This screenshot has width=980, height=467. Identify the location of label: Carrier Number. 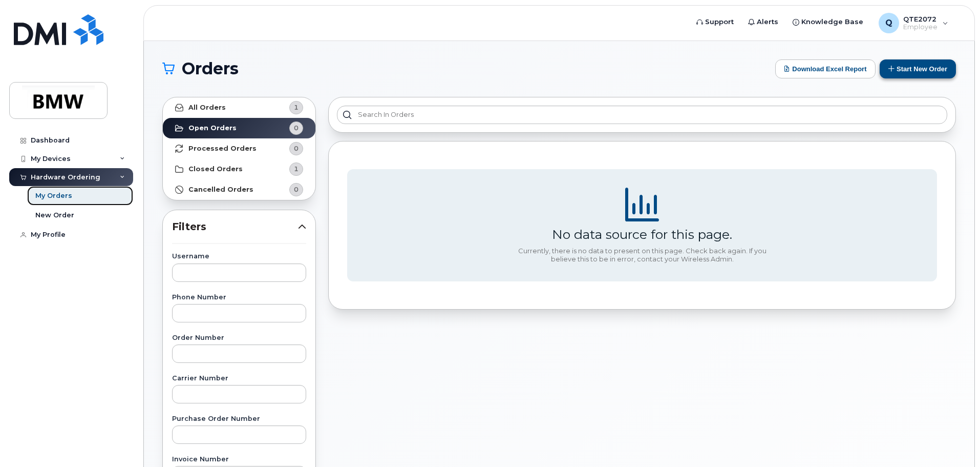
(239, 378).